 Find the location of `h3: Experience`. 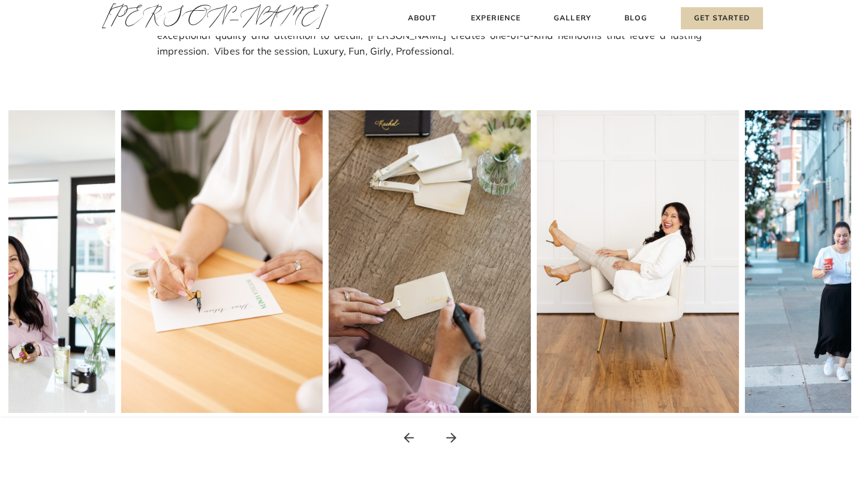

h3: Experience is located at coordinates (496, 18).